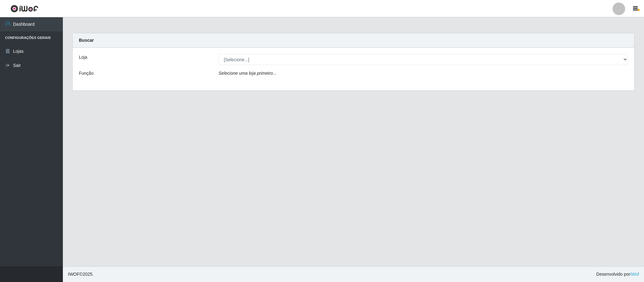  Describe the element at coordinates (617, 274) in the screenshot. I see `span: Desenvolvido por` at that location.